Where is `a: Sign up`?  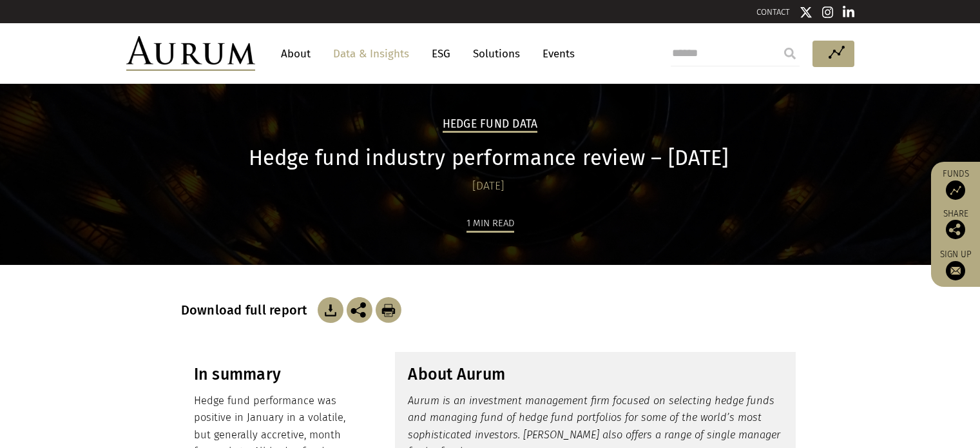
a: Sign up is located at coordinates (955, 264).